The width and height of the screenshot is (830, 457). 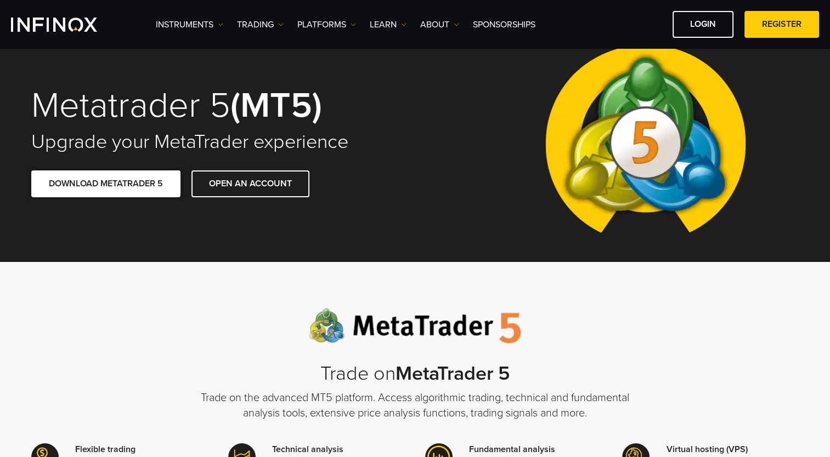 I want to click on img: Meta Trader 5, so click(x=645, y=142).